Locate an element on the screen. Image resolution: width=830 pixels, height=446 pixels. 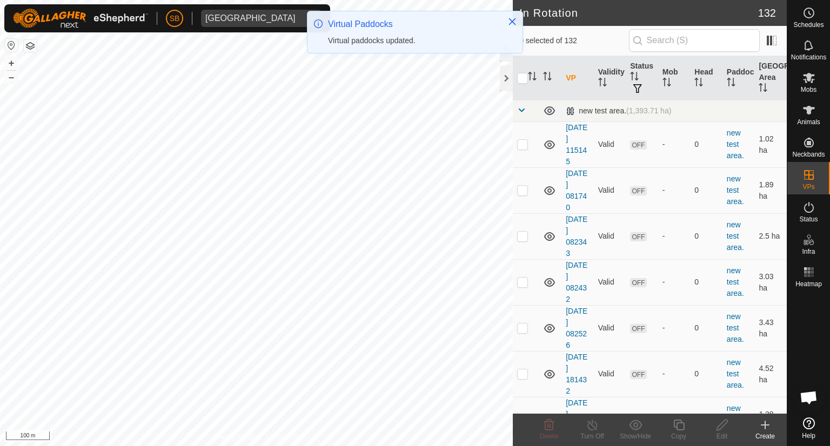
span: 132 is located at coordinates (766, 13).